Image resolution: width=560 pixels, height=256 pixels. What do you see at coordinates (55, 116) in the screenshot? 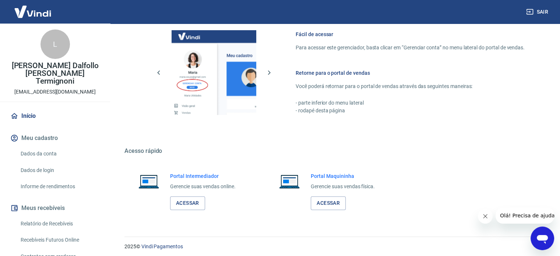
I see `a: Início` at bounding box center [55, 116].